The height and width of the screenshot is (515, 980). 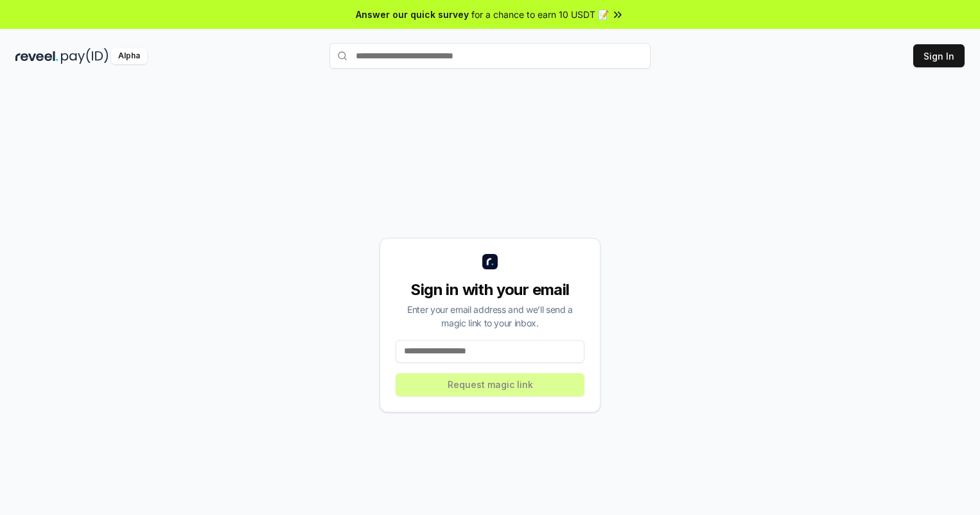 I want to click on div: Sign in with your email, so click(x=490, y=290).